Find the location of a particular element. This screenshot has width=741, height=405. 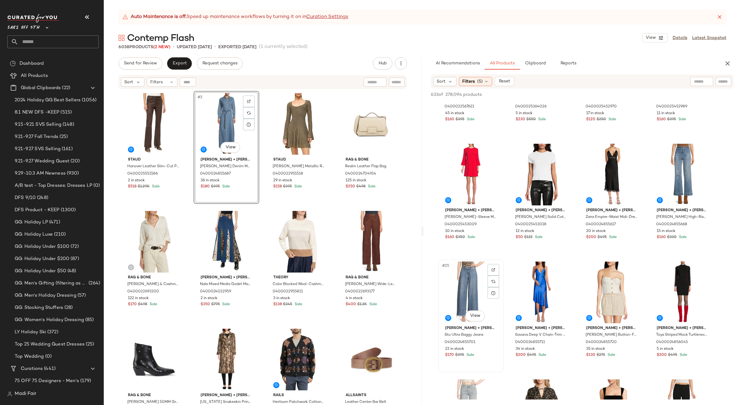

span: Realm Leather Flap Bag is located at coordinates (365, 167).